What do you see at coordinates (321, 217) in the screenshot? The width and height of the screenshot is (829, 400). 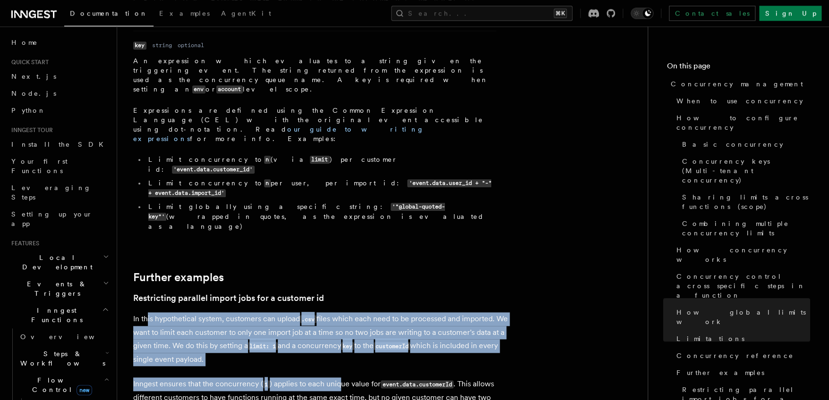 I see `li: Limit globally using a specific string: (wrapped in quotes, as the expression is evaluated as a l...` at bounding box center [321, 217].